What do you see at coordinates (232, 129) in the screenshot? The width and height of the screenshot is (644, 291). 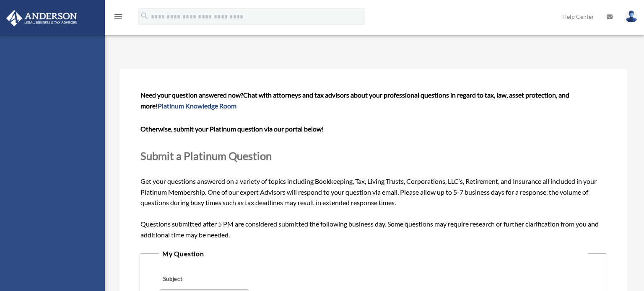 I see `b: Otherwise, submit your Platinum question via our portal below!` at bounding box center [232, 129].